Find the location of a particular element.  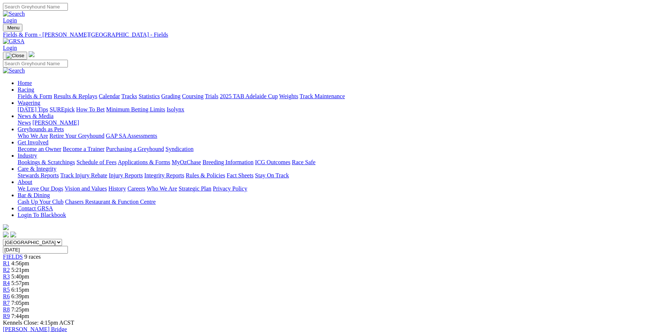

span: R7 is located at coordinates (6, 303).